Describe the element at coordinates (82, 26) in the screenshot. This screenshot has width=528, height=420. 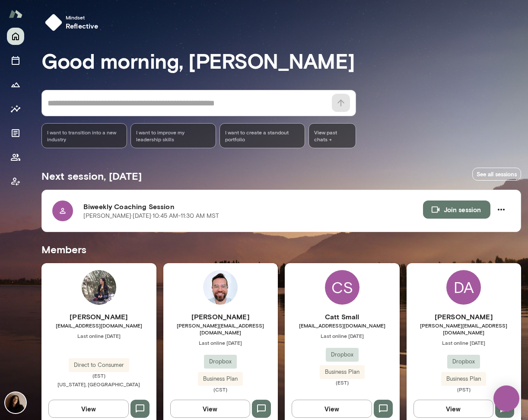
I see `h6: reflective` at that location.